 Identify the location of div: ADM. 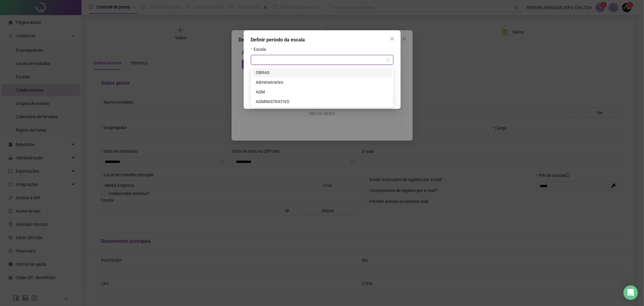
(322, 92).